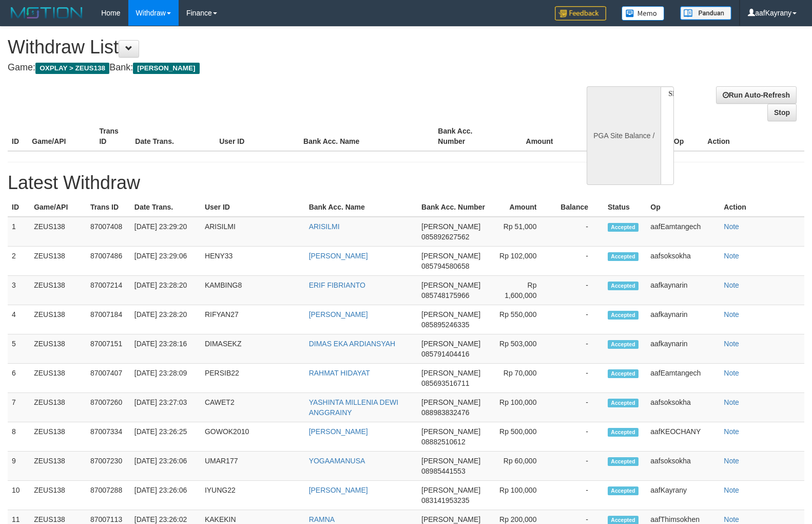 This screenshot has width=812, height=524. Describe the element at coordinates (18, 495) in the screenshot. I see `td: 10` at that location.